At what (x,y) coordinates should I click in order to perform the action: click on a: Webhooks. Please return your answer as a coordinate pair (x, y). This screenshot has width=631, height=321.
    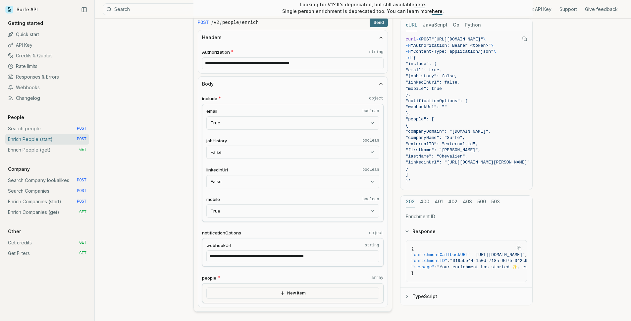
    Looking at the image, I should click on (47, 87).